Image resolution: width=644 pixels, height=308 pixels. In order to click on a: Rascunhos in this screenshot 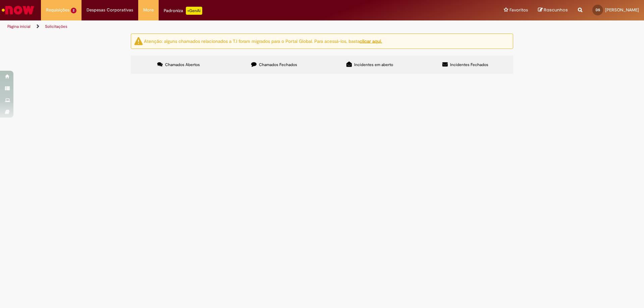, I will do `click(553, 10)`.